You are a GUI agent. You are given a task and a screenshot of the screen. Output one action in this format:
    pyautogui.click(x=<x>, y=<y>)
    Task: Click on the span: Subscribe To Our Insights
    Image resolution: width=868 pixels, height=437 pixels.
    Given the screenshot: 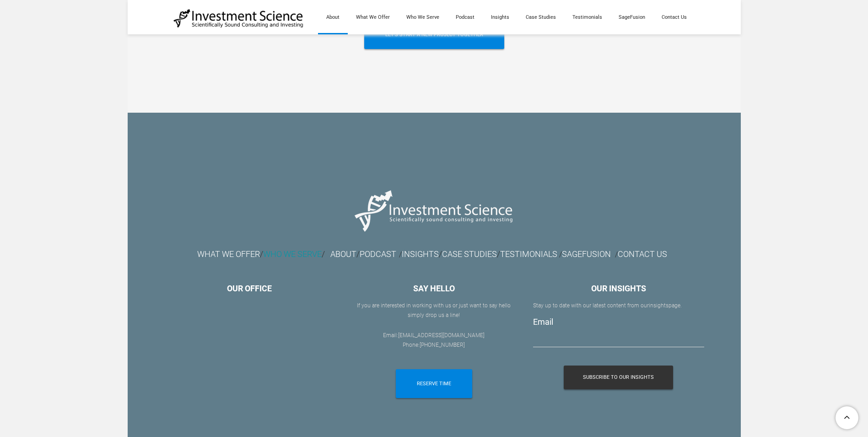 What is the action you would take?
    pyautogui.click(x=618, y=378)
    